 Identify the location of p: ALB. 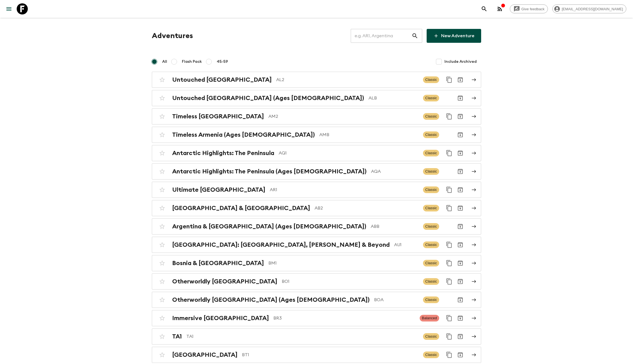
(393, 98).